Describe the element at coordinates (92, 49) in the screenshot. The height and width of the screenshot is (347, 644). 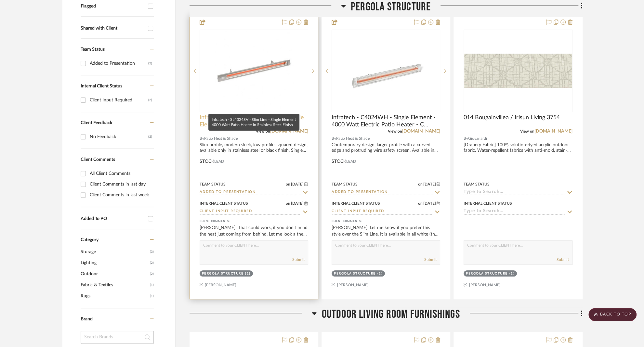
I see `span: Team Status` at that location.